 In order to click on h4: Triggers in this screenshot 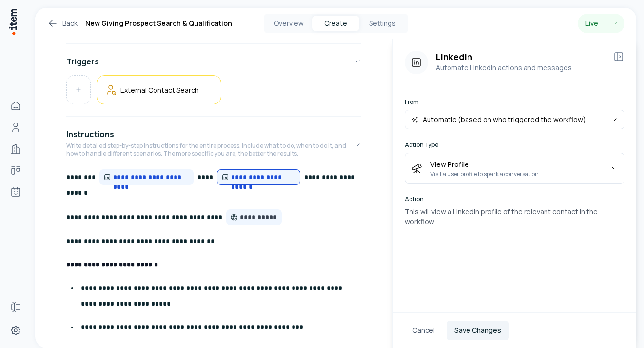, I will do `click(83, 62)`.